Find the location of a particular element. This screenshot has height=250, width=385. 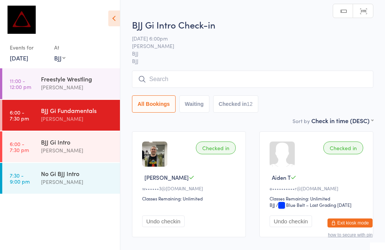

img: Dominance MMA Thomastown is located at coordinates (21, 20).